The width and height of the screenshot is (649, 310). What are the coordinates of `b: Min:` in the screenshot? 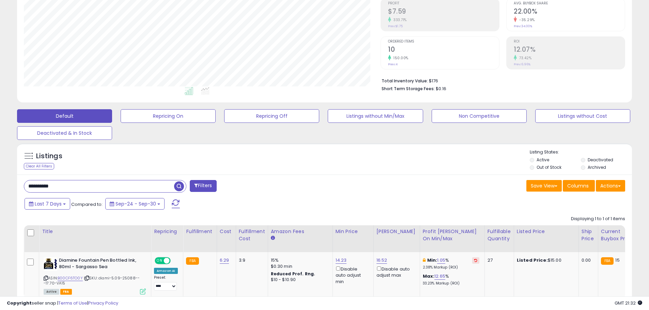 It's located at (432, 260).